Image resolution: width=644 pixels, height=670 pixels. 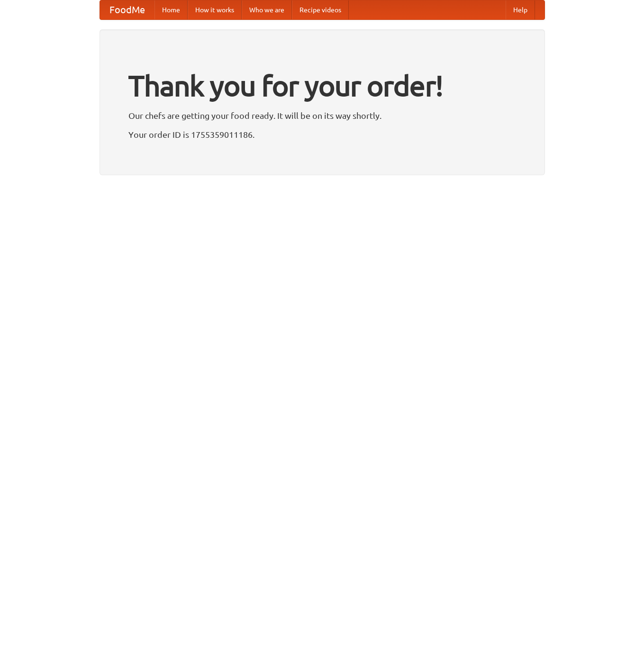 I want to click on a: FoodMe, so click(x=127, y=10).